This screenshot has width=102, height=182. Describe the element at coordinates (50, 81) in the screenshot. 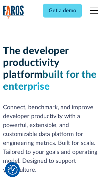

I see `span: built for the enterprise` at that location.